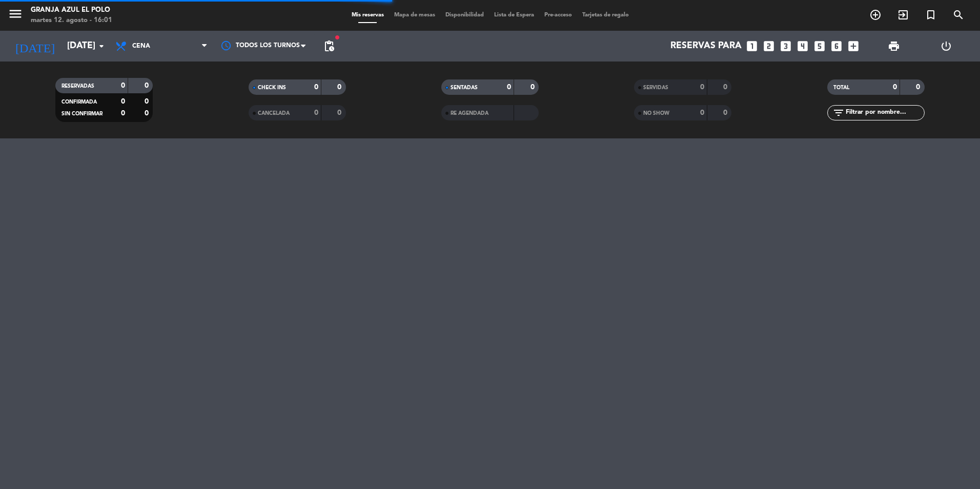  I want to click on span: SIN CONFIRMAR, so click(82, 114).